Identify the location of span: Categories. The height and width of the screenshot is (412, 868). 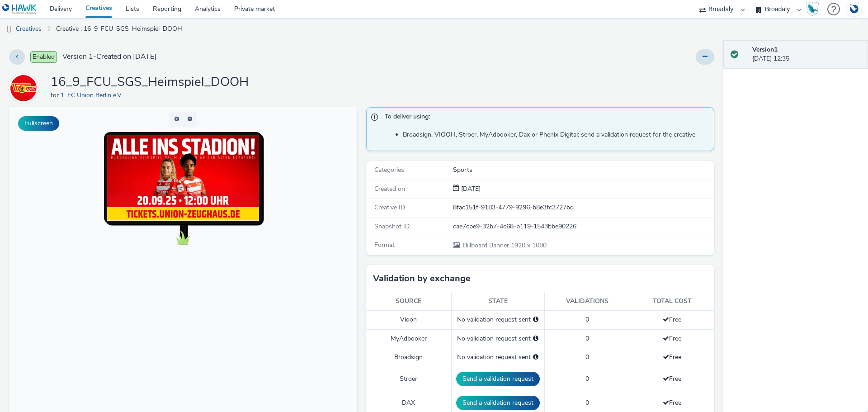
(389, 169).